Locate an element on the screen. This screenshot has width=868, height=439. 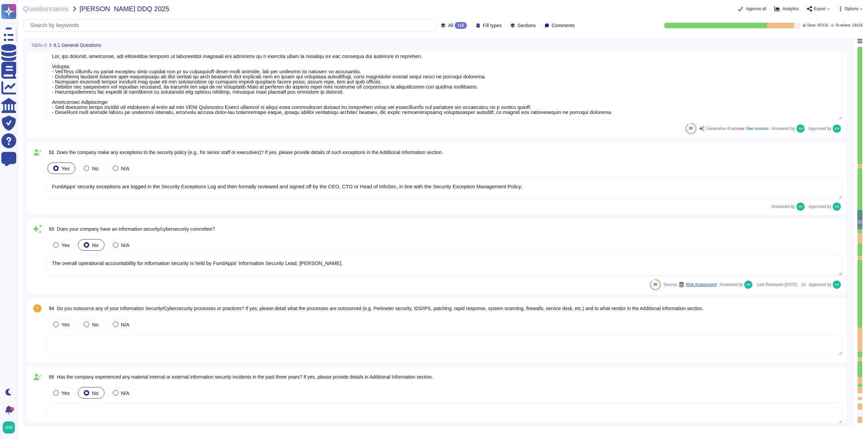
span: All is located at coordinates (451, 25).